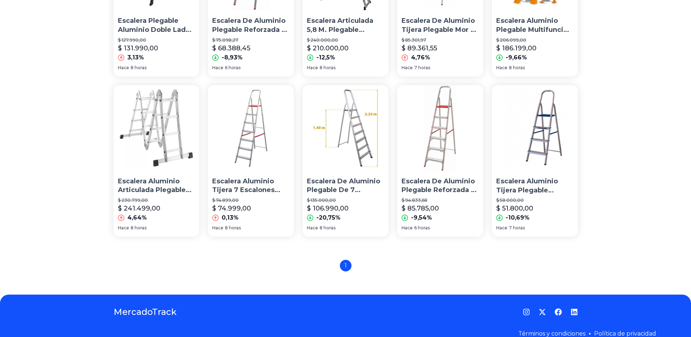  Describe the element at coordinates (326, 58) in the screenshot. I see `p: -12,5%` at that location.